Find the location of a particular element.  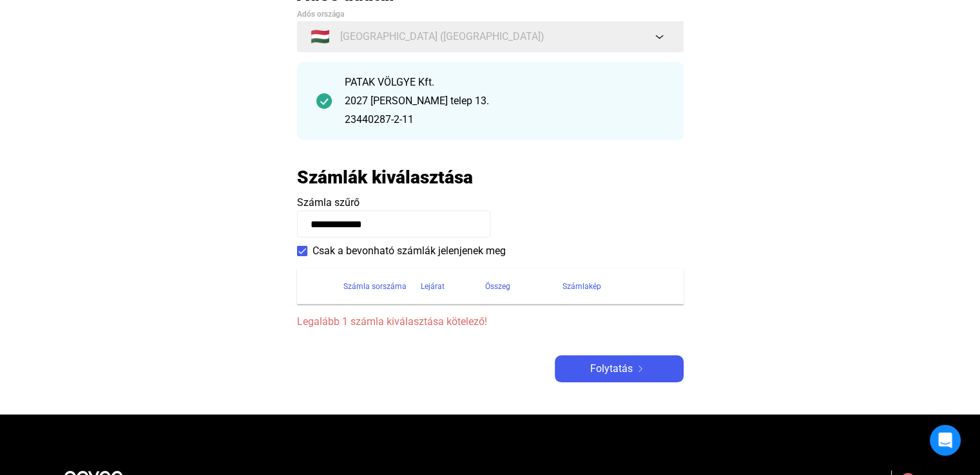

div: PATAK VÖLGYE Kft. is located at coordinates (504, 82).